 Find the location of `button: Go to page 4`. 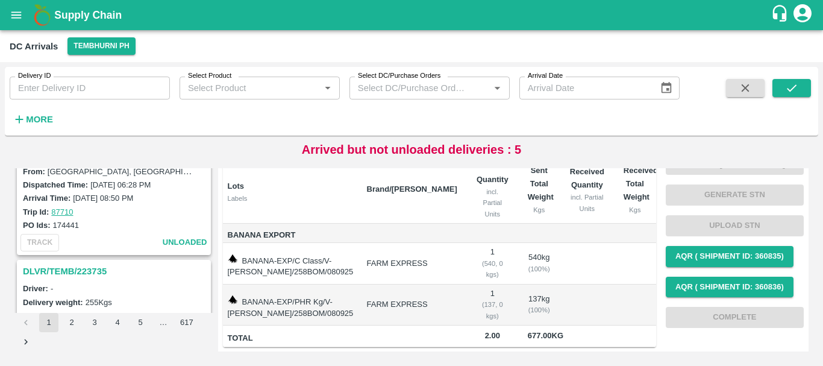

button: Go to page 4 is located at coordinates (117, 322).